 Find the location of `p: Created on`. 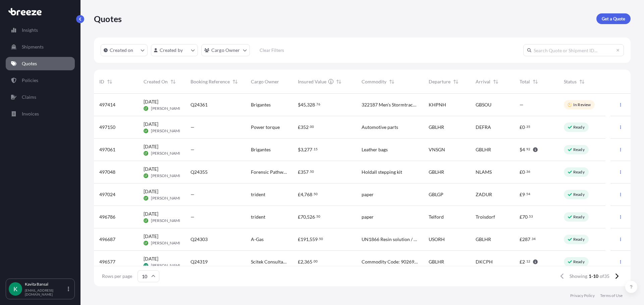

p: Created on is located at coordinates (122, 51).